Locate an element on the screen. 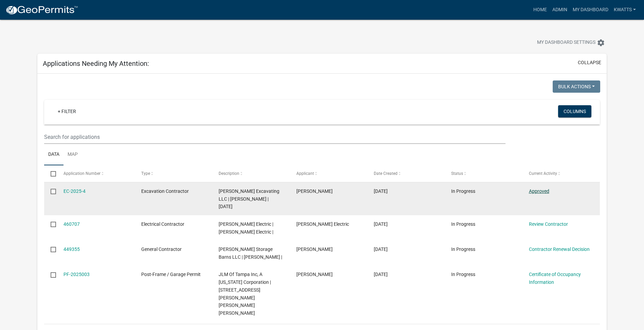  button: Columns is located at coordinates (575, 111).